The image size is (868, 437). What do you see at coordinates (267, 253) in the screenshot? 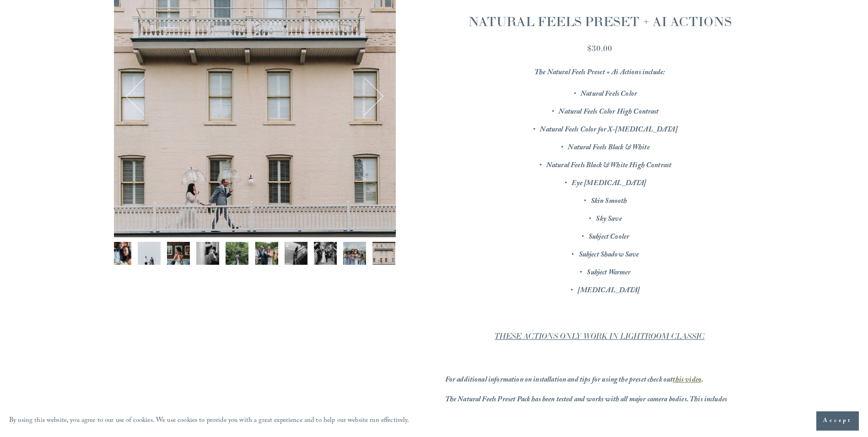
I see `img: best-outdoor-north-carolina-wedding-photos.jpg` at bounding box center [267, 253].